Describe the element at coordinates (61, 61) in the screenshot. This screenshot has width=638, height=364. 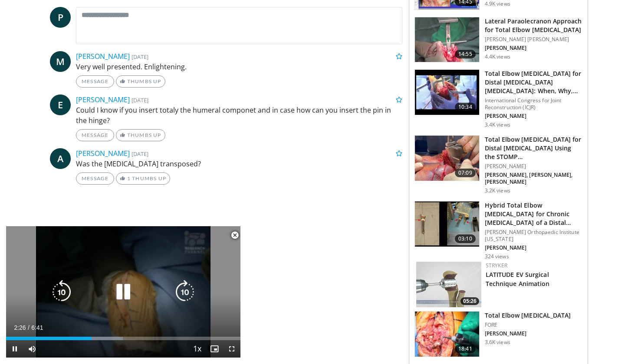
I see `span: M` at that location.